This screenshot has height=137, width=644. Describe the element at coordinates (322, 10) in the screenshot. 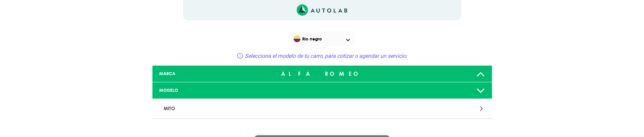

I see `a: Link al sitio de autolab` at that location.